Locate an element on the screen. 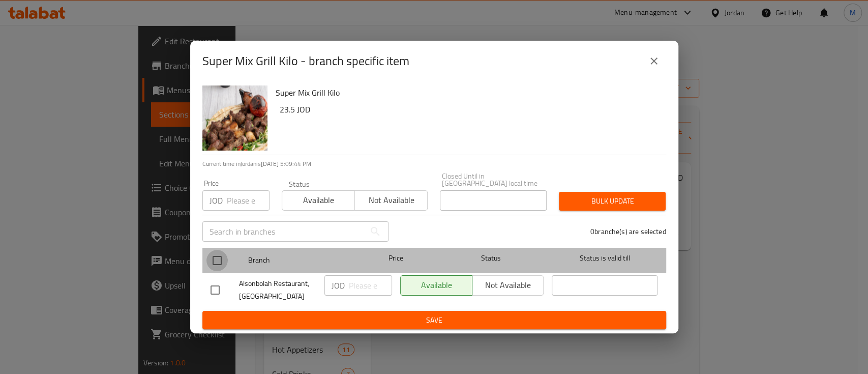 This screenshot has height=374, width=868. button: Available is located at coordinates (318, 200).